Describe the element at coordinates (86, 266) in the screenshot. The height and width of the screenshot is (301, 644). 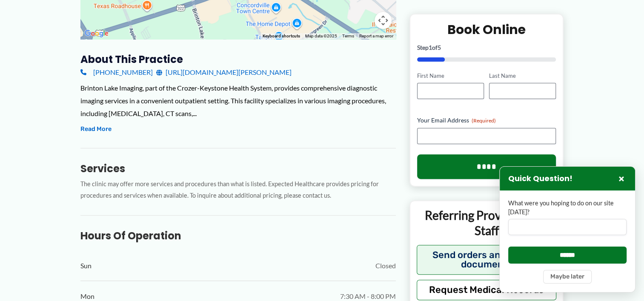
I see `span: Sun` at that location.